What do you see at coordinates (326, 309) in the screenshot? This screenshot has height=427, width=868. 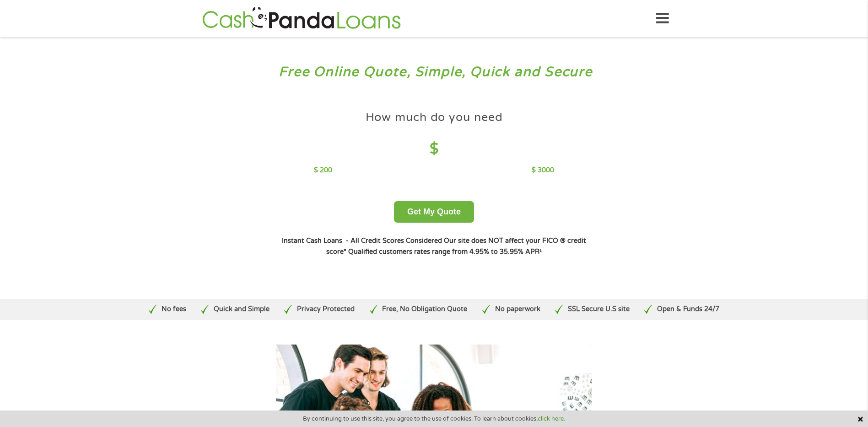 I see `p: Privacy Protected` at bounding box center [326, 309].